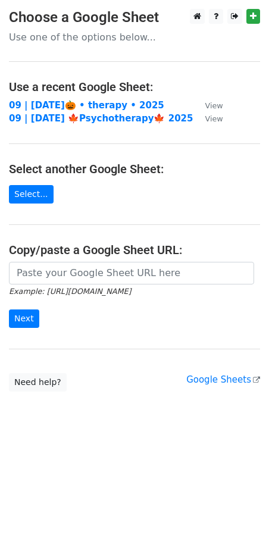  What do you see at coordinates (24, 318) in the screenshot?
I see `input: Next` at bounding box center [24, 318].